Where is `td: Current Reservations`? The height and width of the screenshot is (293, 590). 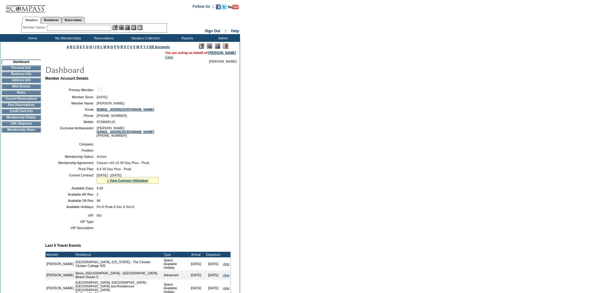 td: Current Reservations is located at coordinates (21, 99).